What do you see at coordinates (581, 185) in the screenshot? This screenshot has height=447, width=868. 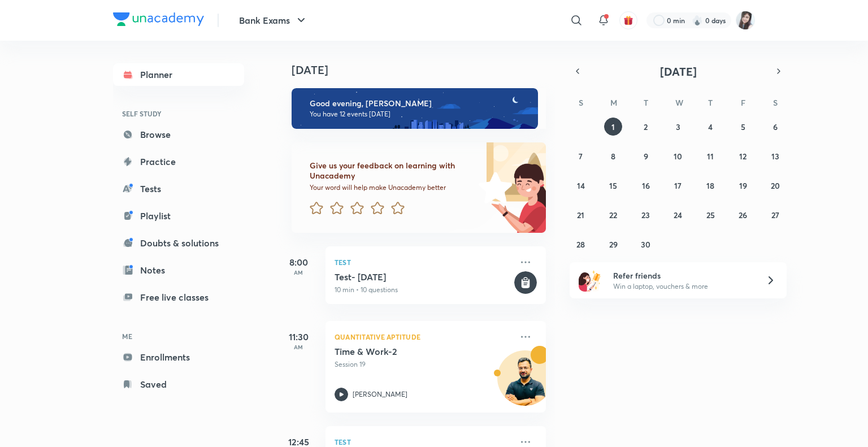 I see `button: September 14, 2025` at bounding box center [581, 185].